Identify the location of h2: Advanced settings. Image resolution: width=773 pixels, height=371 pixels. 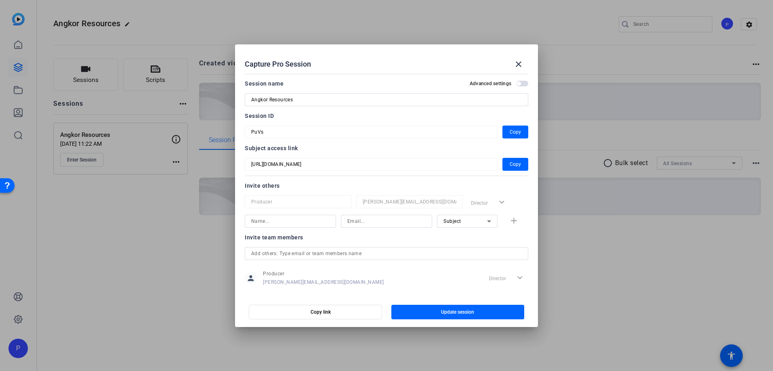
(490, 84).